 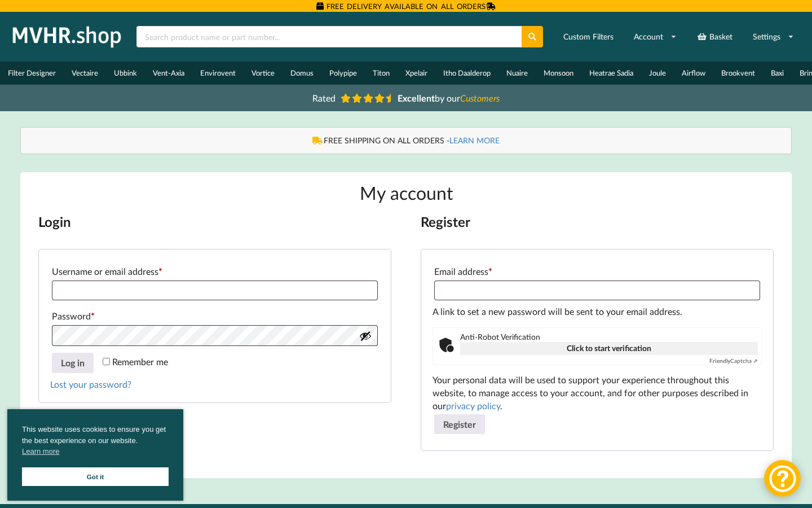 I want to click on span: This website uses cookies to ensure you get the best experience on our website., so click(x=95, y=442).